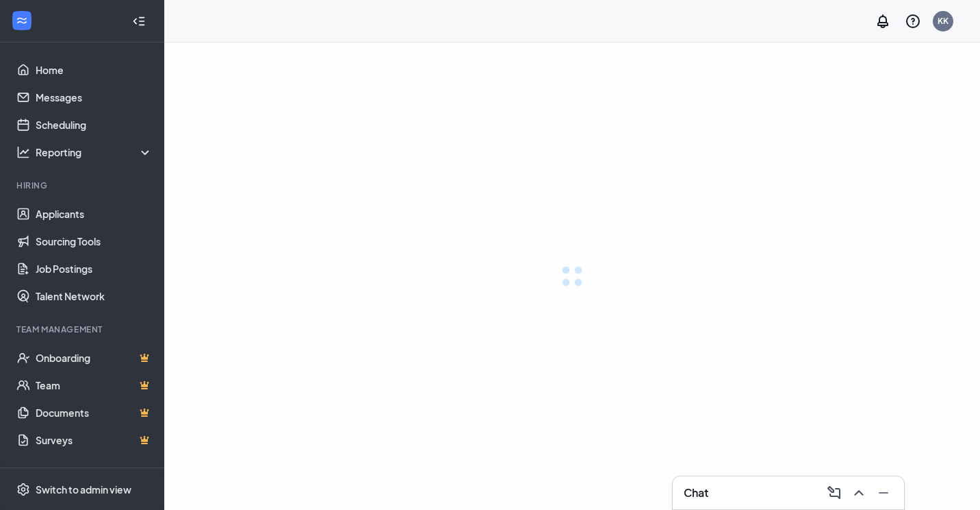  What do you see at coordinates (94, 385) in the screenshot?
I see `a: TeamCrown` at bounding box center [94, 385].